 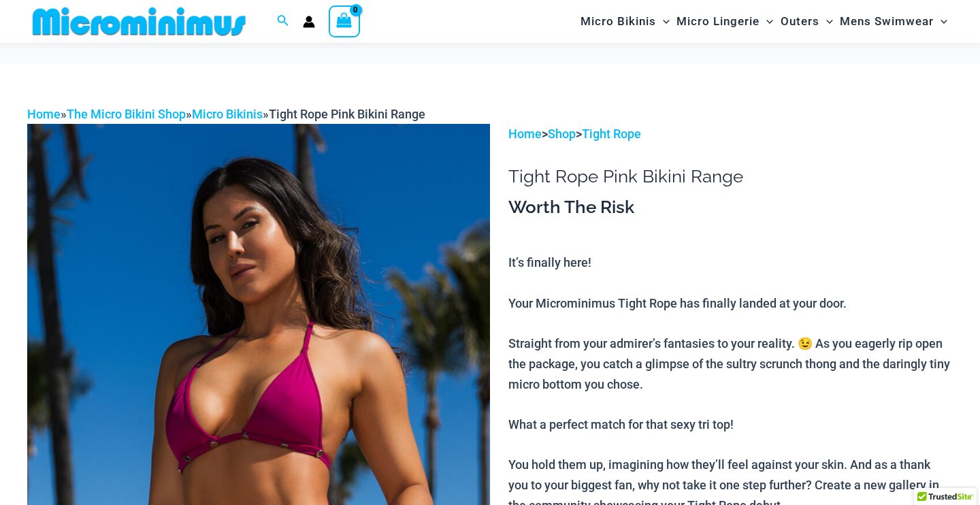 I want to click on h3: Worth The Risk, so click(x=730, y=208).